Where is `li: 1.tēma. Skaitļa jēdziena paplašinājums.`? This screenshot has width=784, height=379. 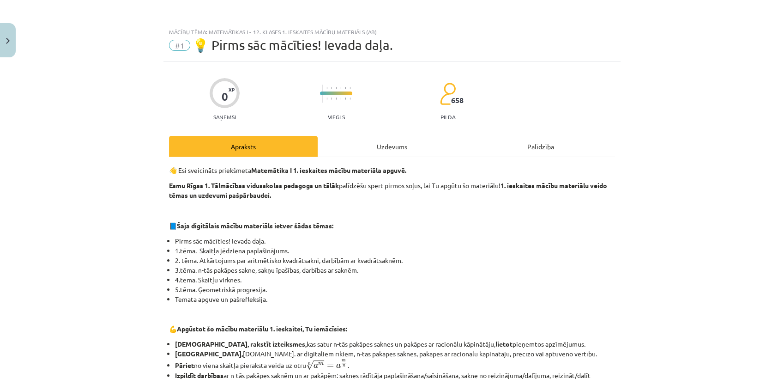
li: 1.tēma. Skaitļa jēdziena paplašinājums. is located at coordinates (395, 250).